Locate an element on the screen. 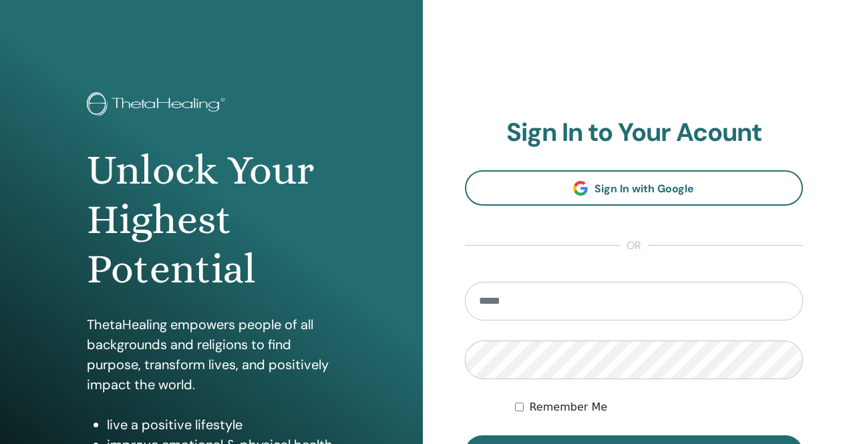  li: live a positive lifestyle is located at coordinates (221, 425).